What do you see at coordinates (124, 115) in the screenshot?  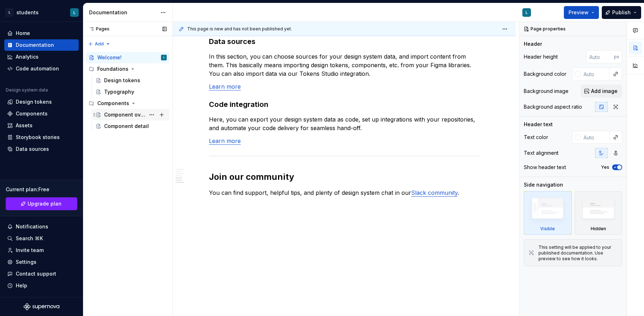 I see `div: Component overview` at bounding box center [124, 115].